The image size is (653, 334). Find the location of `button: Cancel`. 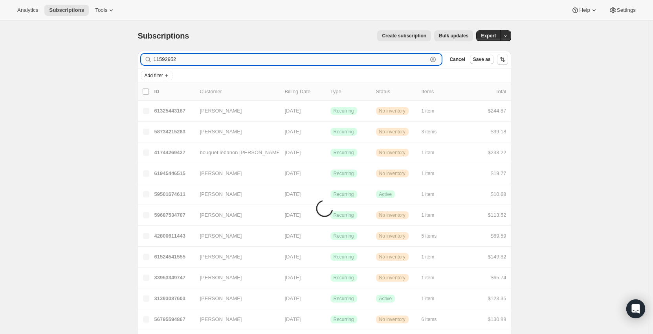

button: Cancel is located at coordinates (457, 59).